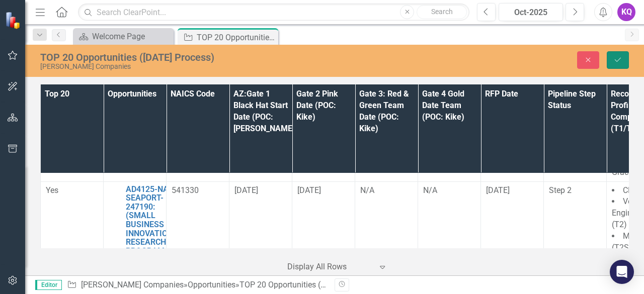 This screenshot has width=644, height=294. I want to click on button: KQ, so click(626, 12).